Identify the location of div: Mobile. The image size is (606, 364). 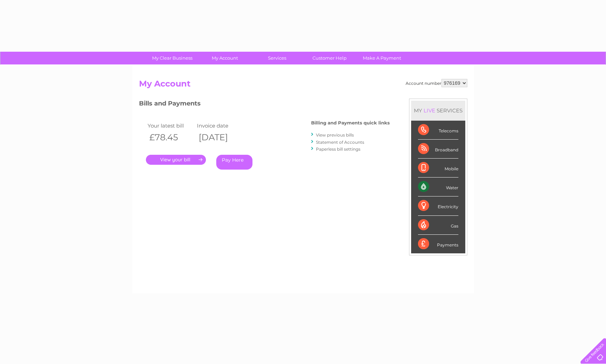
(438, 168).